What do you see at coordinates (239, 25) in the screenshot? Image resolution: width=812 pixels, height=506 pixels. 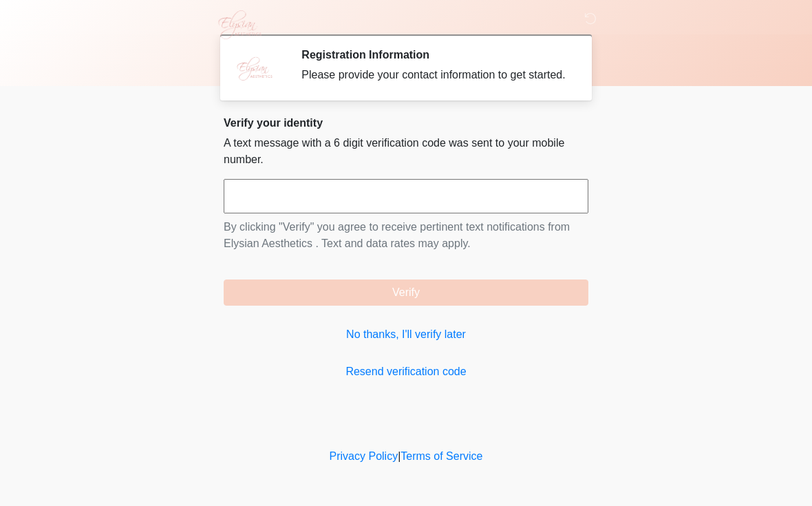 I see `img: Elysian Aesthetics Logo` at bounding box center [239, 25].